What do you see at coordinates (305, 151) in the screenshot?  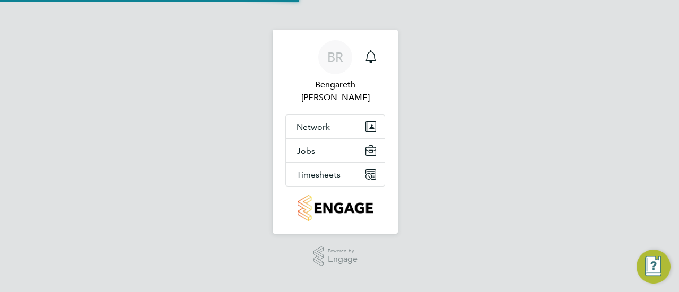 I see `span: Jobs` at bounding box center [305, 151].